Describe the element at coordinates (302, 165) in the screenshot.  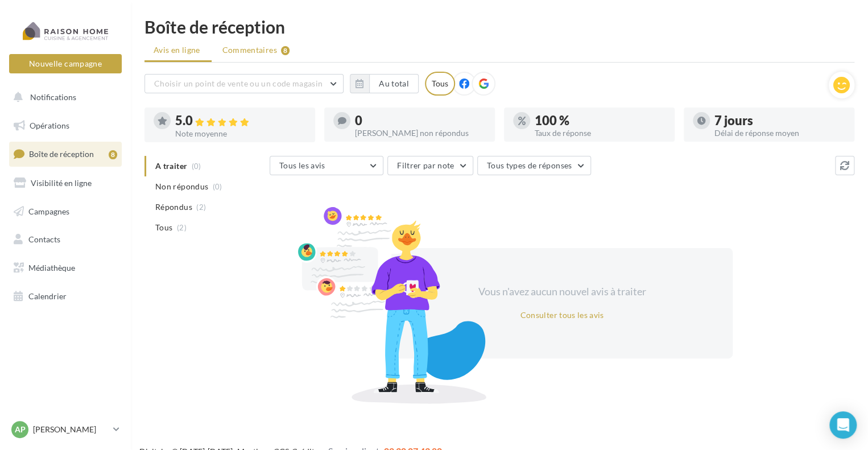
I see `span: Tous les avis` at that location.